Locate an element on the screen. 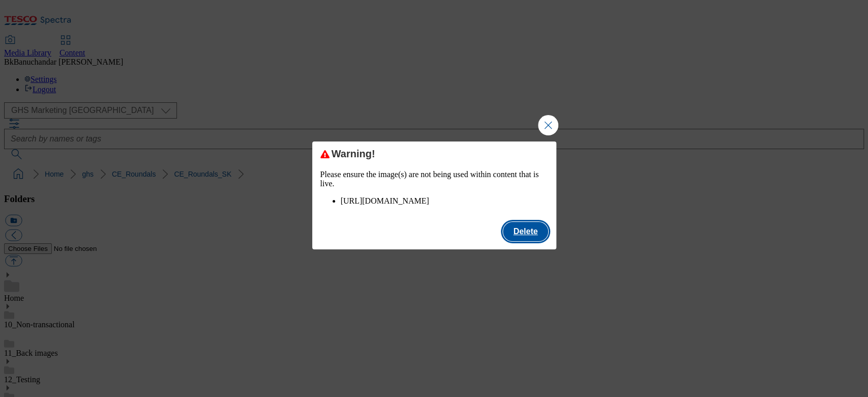 Image resolution: width=868 pixels, height=397 pixels. button: Delete is located at coordinates (525, 231).